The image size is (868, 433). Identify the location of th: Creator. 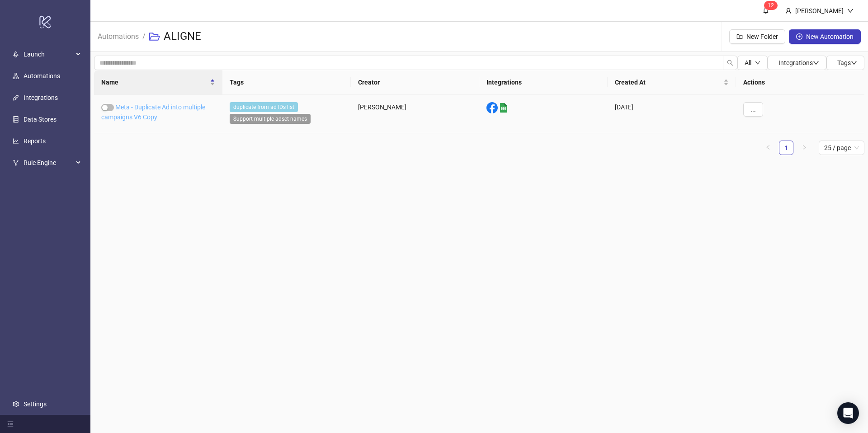
(415, 82).